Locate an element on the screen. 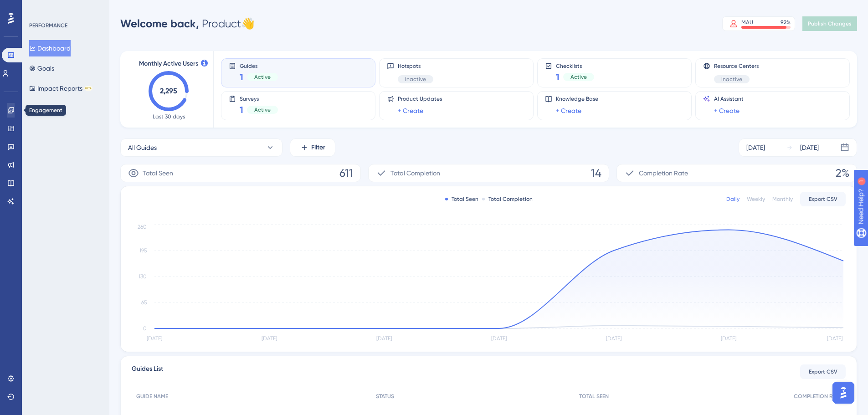  button: All Guides is located at coordinates (201, 148).